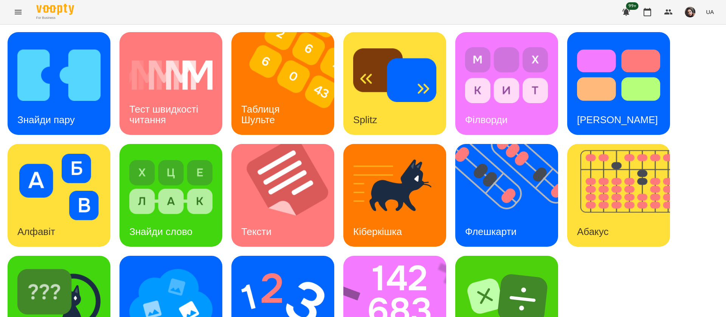 The image size is (726, 317). I want to click on button: Menu, so click(18, 12).